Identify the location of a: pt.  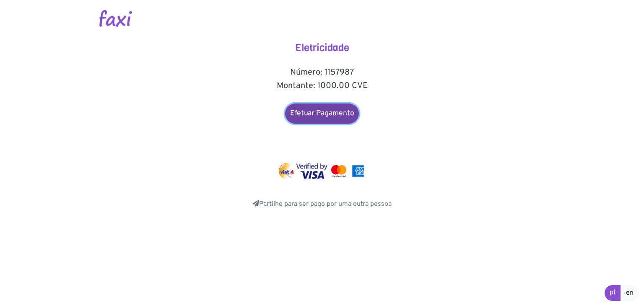
(612, 293).